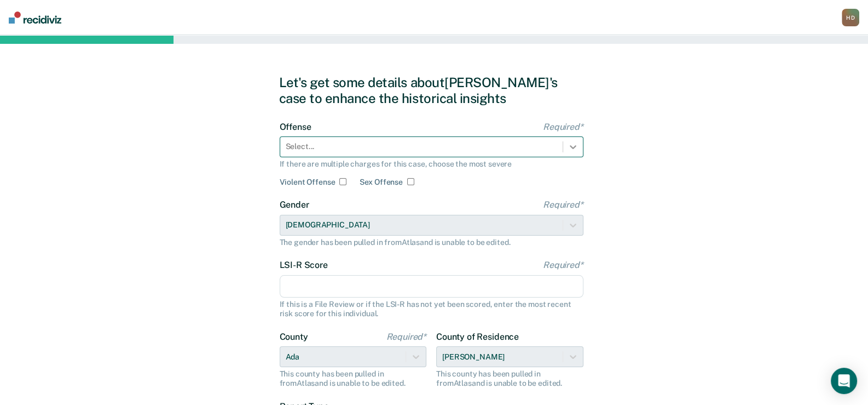  What do you see at coordinates (851, 17) in the screenshot?
I see `div: H D` at bounding box center [851, 17].